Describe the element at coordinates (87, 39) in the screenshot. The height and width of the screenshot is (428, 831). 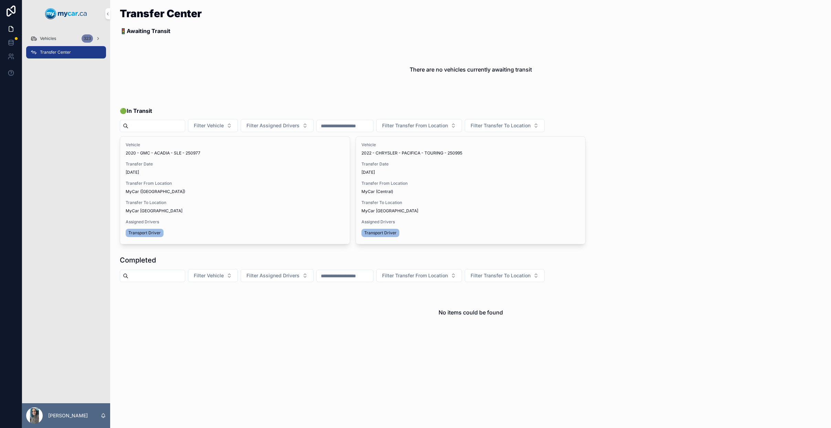
I see `div: 323` at that location.